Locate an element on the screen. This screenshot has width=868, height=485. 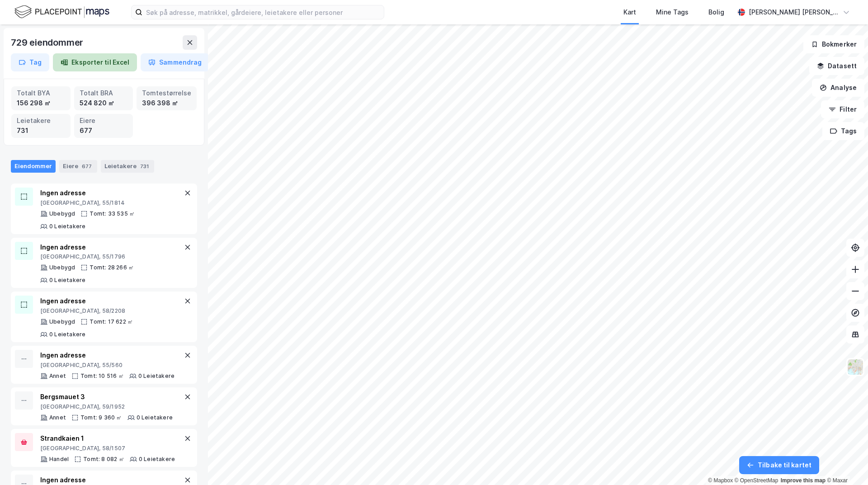
div: Tomtestørrelse is located at coordinates (167, 93).